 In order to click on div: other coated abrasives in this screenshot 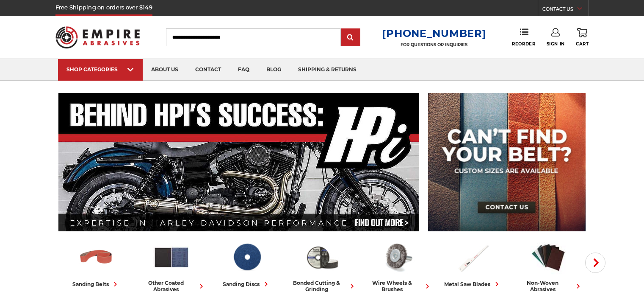, I will do `click(172, 286)`.